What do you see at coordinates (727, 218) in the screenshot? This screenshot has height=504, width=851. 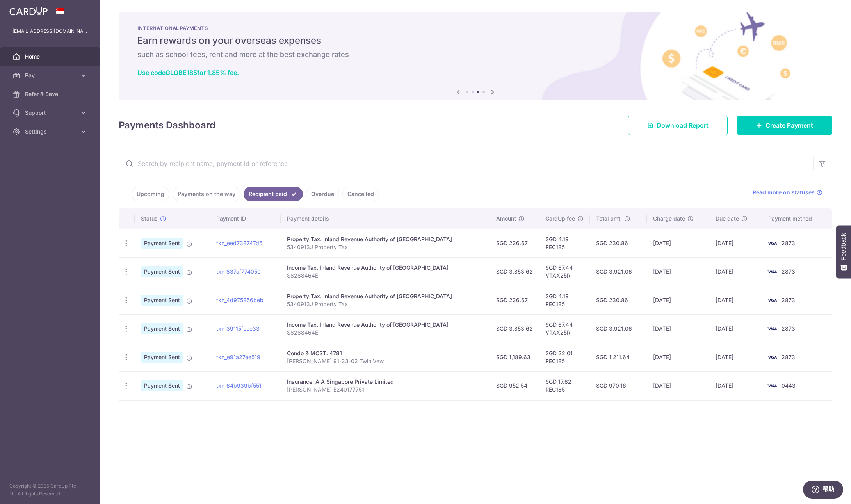 I see `span: Due date` at bounding box center [727, 218].